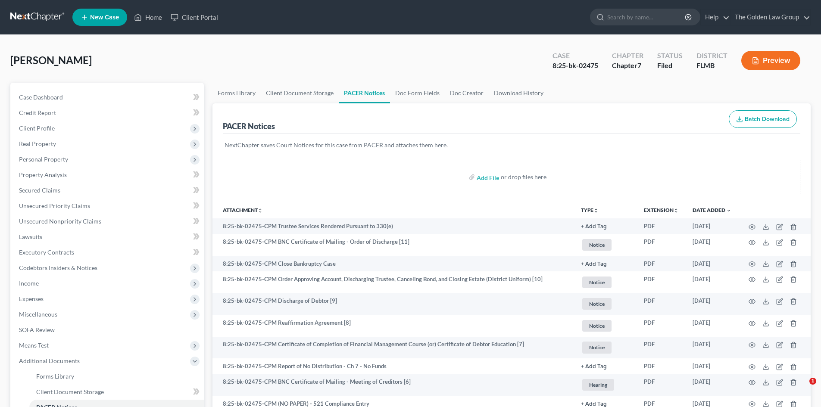  Describe the element at coordinates (467, 93) in the screenshot. I see `a: Doc Creator` at that location.